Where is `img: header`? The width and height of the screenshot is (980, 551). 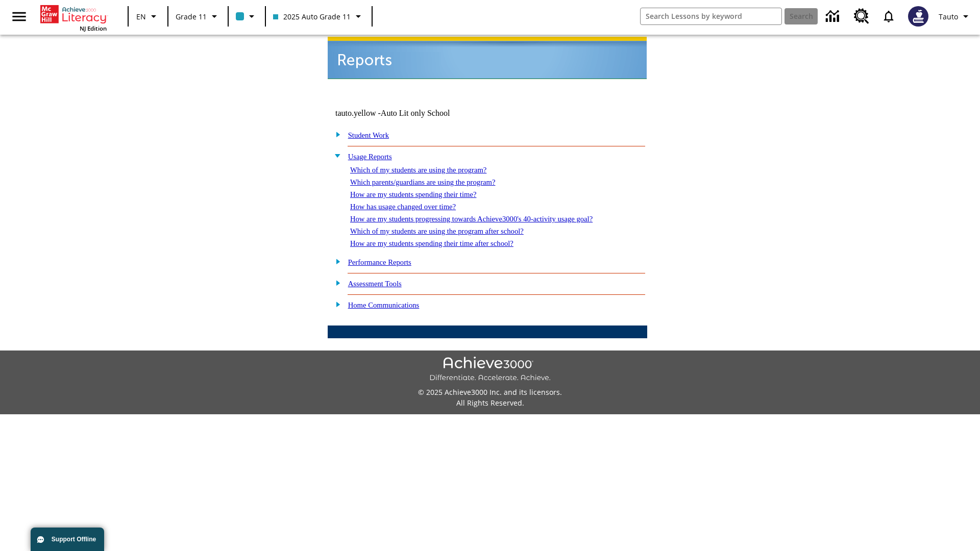 img: header is located at coordinates (487, 58).